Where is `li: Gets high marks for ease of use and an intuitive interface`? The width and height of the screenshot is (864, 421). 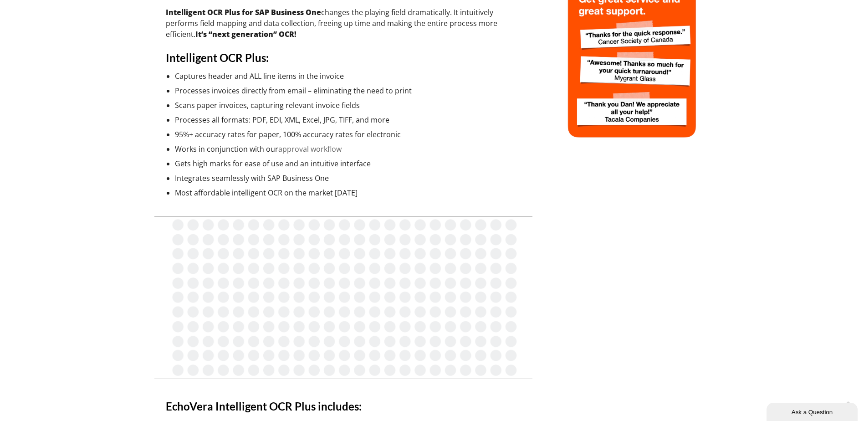 li: Gets high marks for ease of use and an intuitive interface is located at coordinates (348, 164).